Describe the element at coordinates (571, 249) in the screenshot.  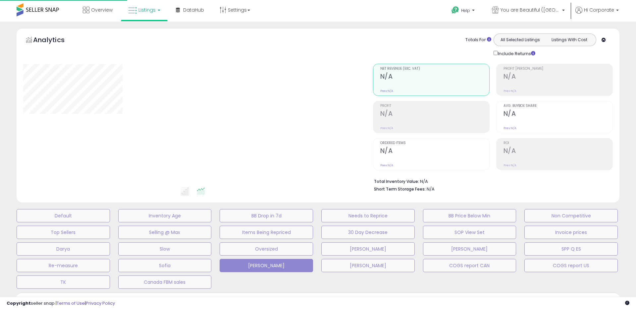
I see `button: SPP Q ES` at that location.